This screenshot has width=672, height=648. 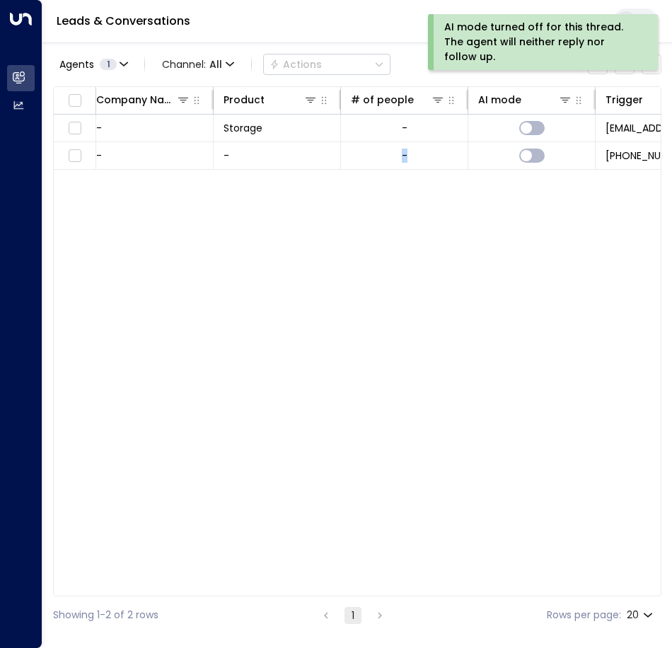 What do you see at coordinates (327, 64) in the screenshot?
I see `div: Button group with a nested menu` at bounding box center [327, 64].